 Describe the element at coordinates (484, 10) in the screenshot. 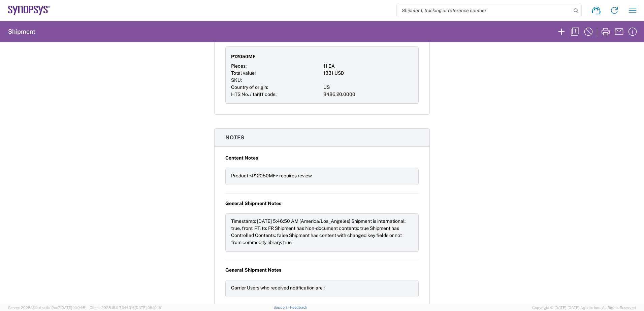

I see `input: Shipment, tracking or reference number` at that location.